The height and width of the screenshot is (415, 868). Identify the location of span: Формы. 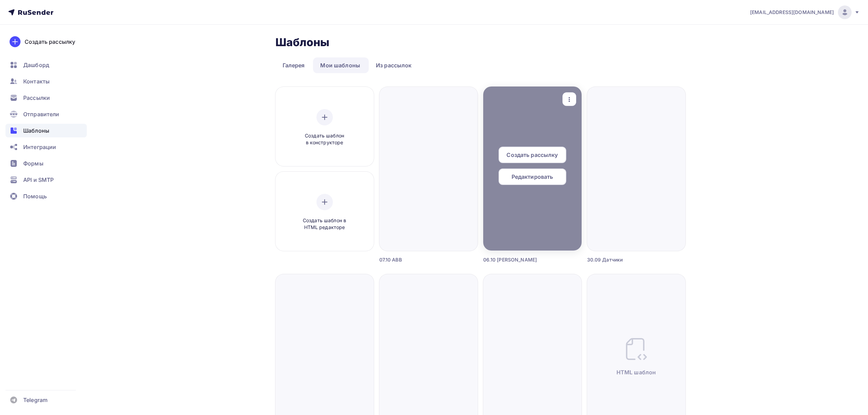
(33, 163).